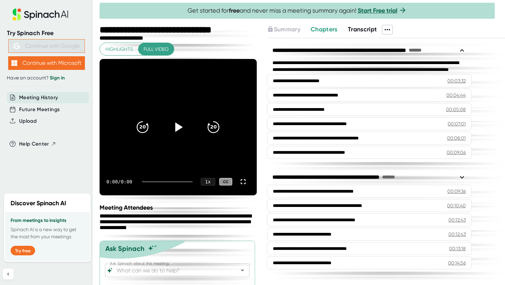 The image size is (505, 285). I want to click on a: Sign in, so click(57, 78).